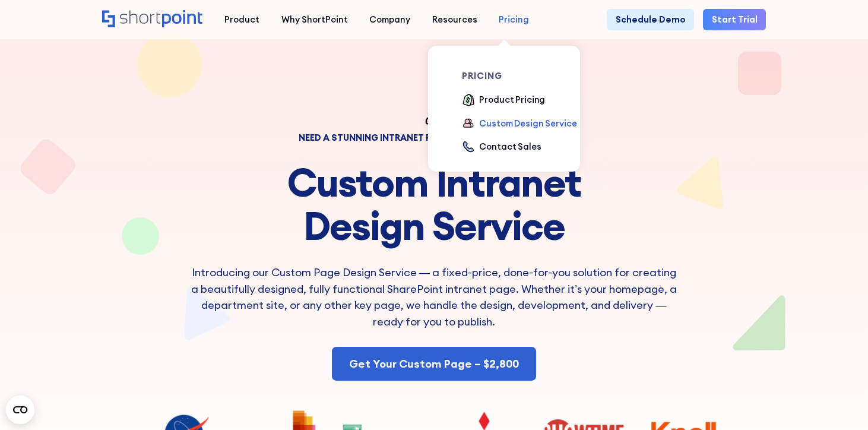 Image resolution: width=868 pixels, height=430 pixels. Describe the element at coordinates (522, 76) in the screenshot. I see `div: pricing` at that location.